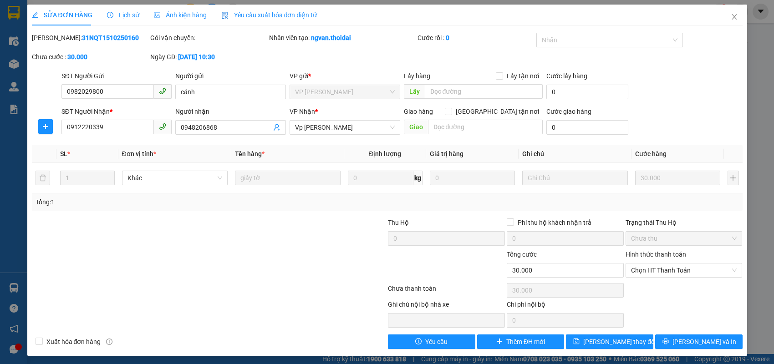 Image resolution: width=774 pixels, height=364 pixels. What do you see at coordinates (523, 76) in the screenshot?
I see `span: Lấy tận nơi` at bounding box center [523, 76].